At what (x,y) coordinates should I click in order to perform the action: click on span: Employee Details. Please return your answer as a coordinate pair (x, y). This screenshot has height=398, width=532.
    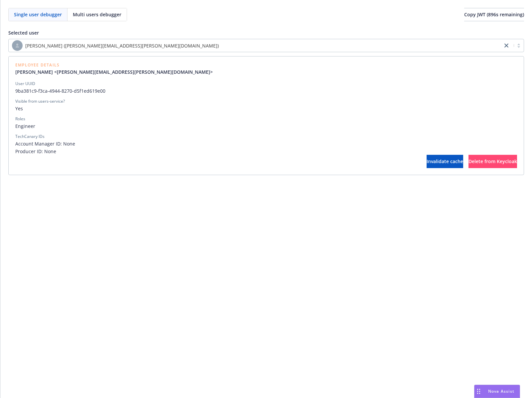
    Looking at the image, I should click on (117, 65).